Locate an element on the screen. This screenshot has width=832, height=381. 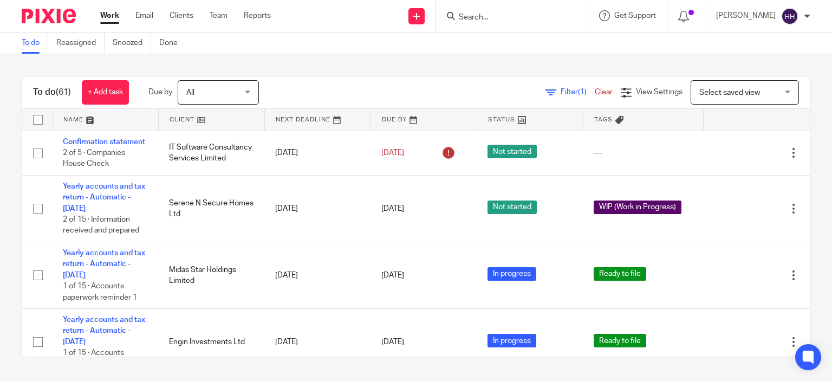
a: Work is located at coordinates (109, 16).